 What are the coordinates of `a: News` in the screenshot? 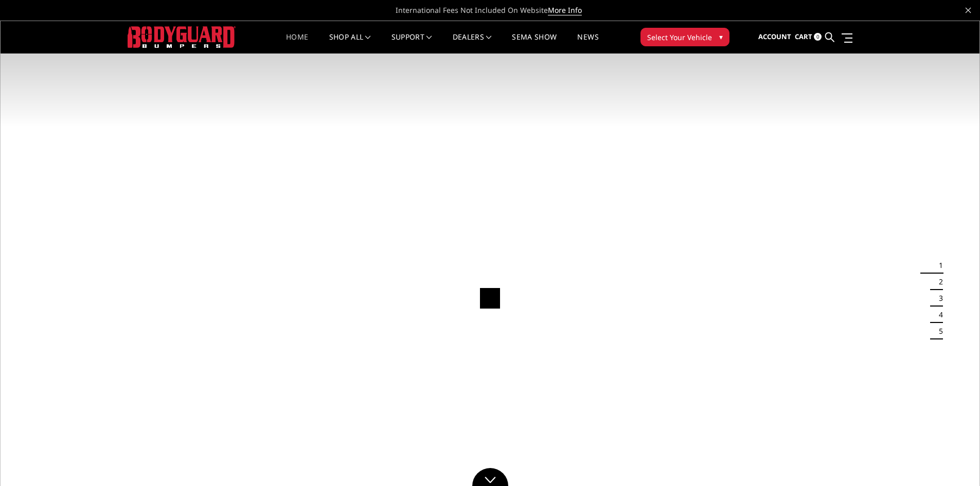 It's located at (588, 43).